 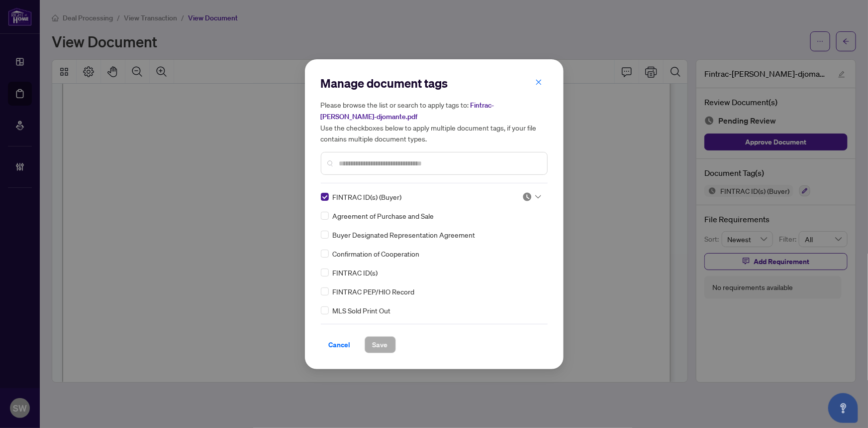 What do you see at coordinates (384, 215) in the screenshot?
I see `span: Agreement of Purchase and Sale` at bounding box center [384, 215].